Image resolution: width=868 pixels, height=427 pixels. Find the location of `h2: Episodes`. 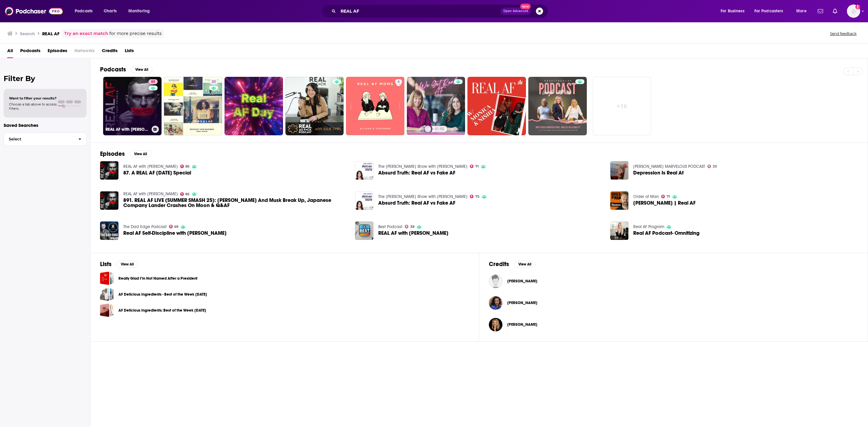

h2: Episodes is located at coordinates (112, 153).